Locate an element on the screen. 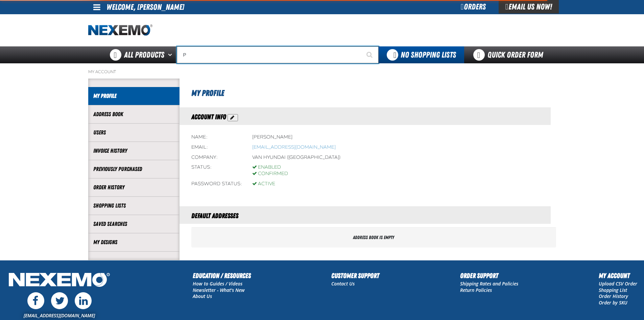  span: My Profile is located at coordinates (208, 93).